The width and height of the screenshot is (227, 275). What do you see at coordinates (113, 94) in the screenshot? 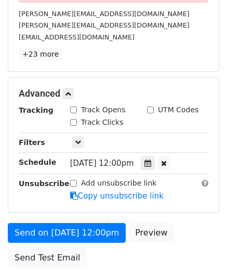
I see `h5: Advanced` at bounding box center [113, 94].